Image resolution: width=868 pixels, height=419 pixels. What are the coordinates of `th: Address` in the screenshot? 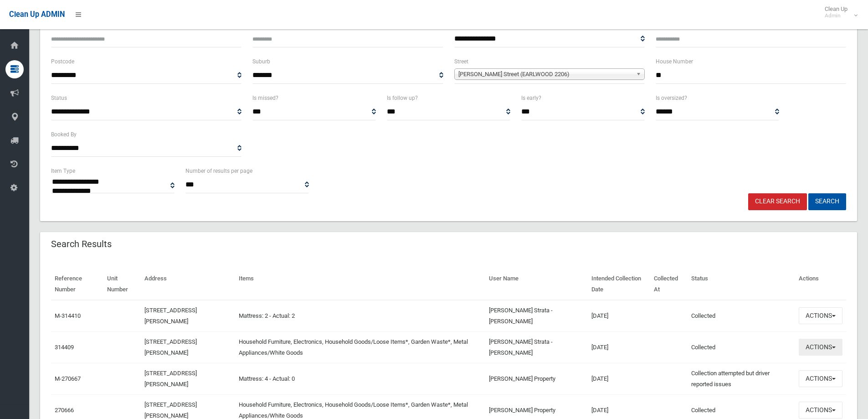 It's located at (188, 284).